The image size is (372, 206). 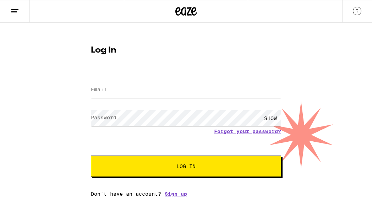 What do you see at coordinates (176, 194) in the screenshot?
I see `a: Sign up` at bounding box center [176, 194].